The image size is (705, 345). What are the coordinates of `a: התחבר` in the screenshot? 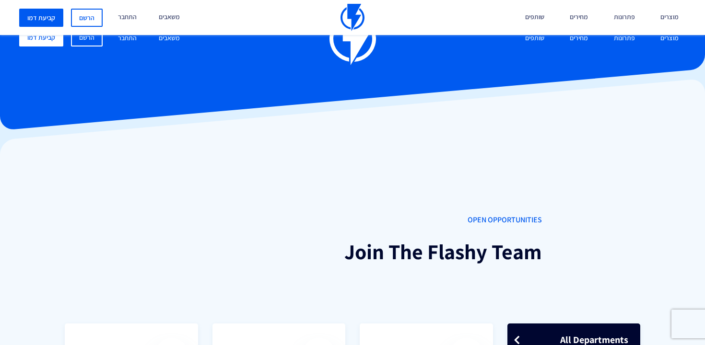 It's located at (127, 38).